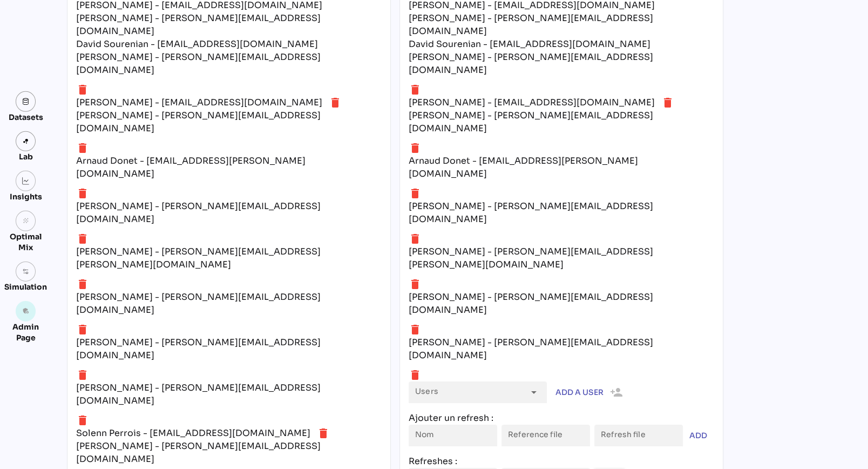 The height and width of the screenshot is (469, 868). I want to click on i: arrow_drop_down, so click(534, 392).